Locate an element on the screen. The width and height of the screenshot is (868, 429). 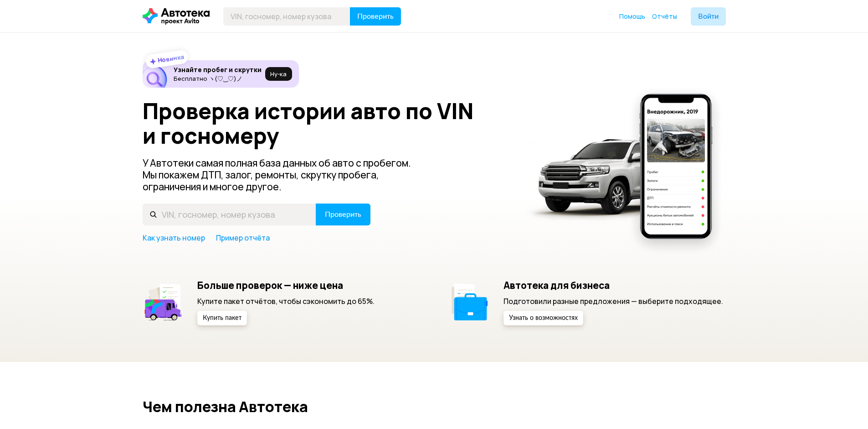
span: Узнать о возможностях is located at coordinates (543, 318).